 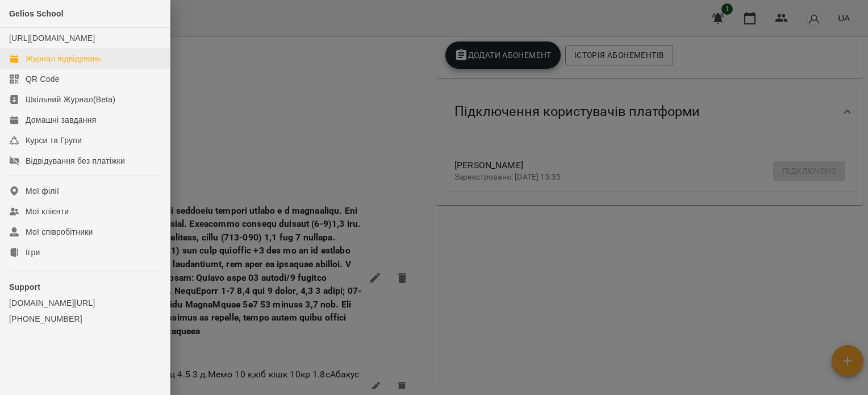 I want to click on div: Мої клієнти, so click(x=47, y=211).